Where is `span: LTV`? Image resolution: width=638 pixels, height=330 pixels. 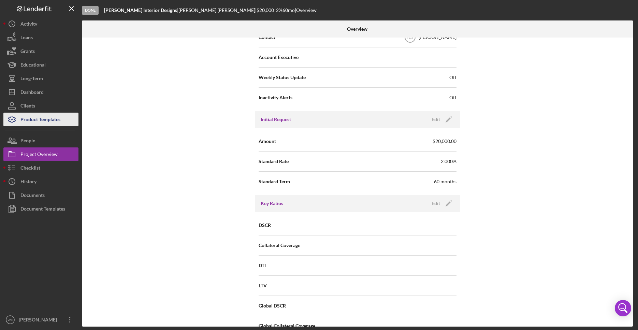 span: LTV is located at coordinates (263, 285).